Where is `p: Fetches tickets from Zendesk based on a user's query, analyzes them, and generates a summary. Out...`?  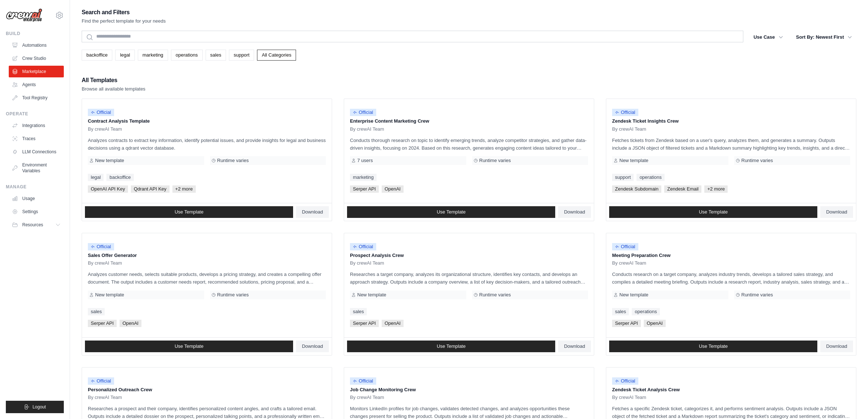 p: Fetches tickets from Zendesk based on a user's query, analyzes them, and generates a summary. Out... is located at coordinates (731, 144).